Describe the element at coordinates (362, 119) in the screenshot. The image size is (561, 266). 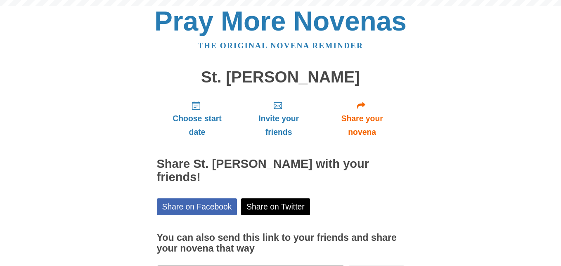
I see `a: Share your novena` at that location.